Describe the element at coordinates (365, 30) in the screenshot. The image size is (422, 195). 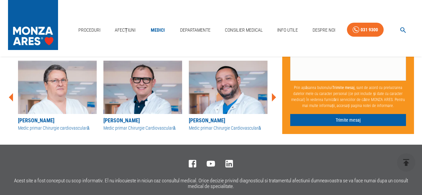
I see `a: 031 9300` at that location.